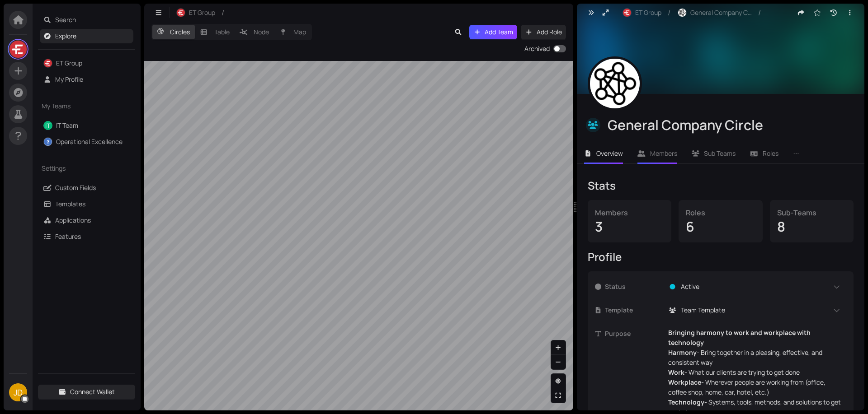 This screenshot has width=868, height=414. Describe the element at coordinates (754, 357) in the screenshot. I see `p: - Bring together in a pleasing, effective, and consistent way` at that location.